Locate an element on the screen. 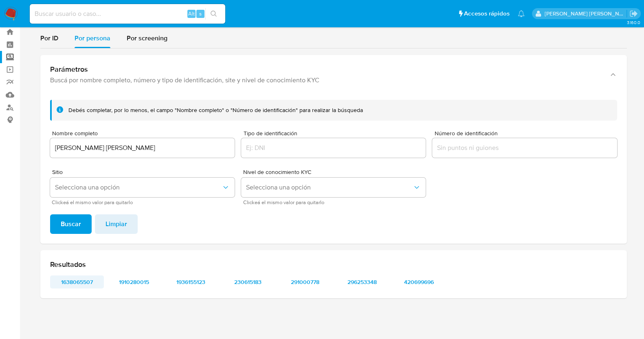  span: s is located at coordinates (201, 14).